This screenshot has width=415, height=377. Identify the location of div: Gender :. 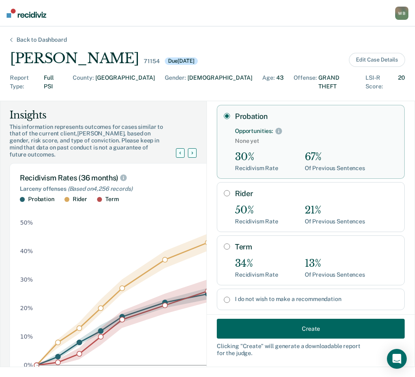
(175, 82).